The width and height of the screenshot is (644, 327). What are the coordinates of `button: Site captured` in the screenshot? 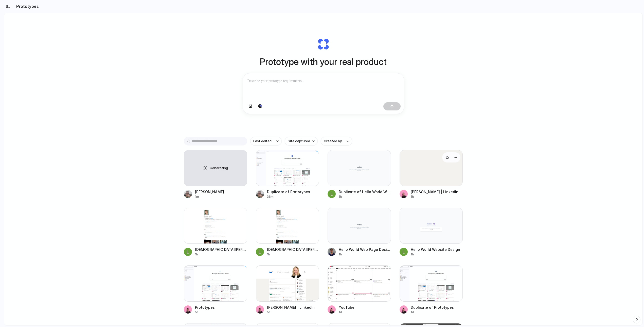 It's located at (301, 141).